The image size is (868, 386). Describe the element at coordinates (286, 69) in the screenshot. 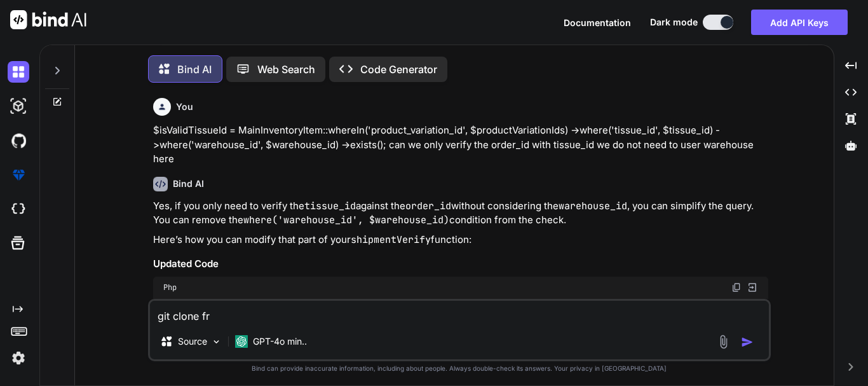

I see `p: Web Search` at that location.